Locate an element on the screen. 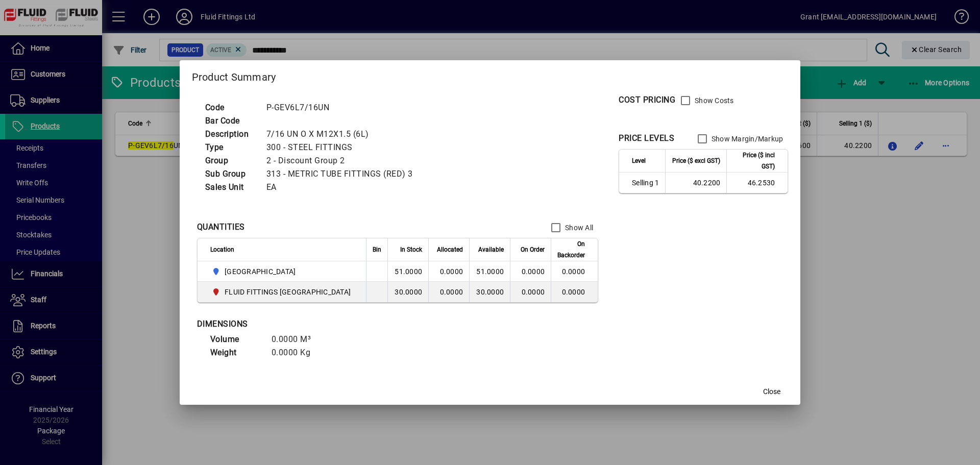  td: Volume is located at coordinates (235, 340).